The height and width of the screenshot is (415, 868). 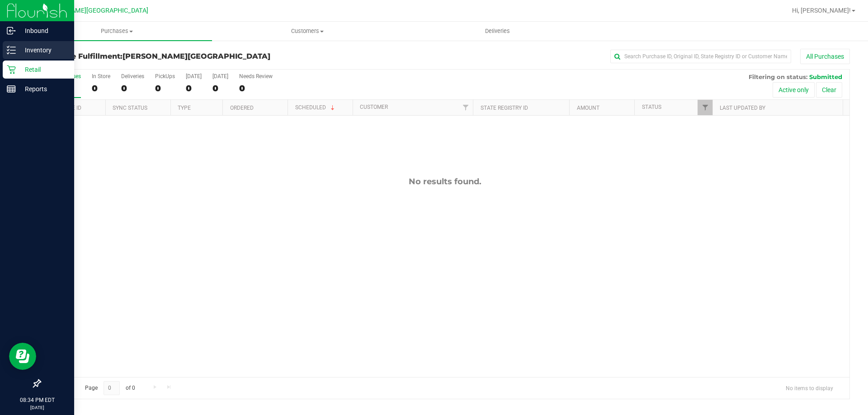 What do you see at coordinates (825, 56) in the screenshot?
I see `button: All Purchases` at bounding box center [825, 56].